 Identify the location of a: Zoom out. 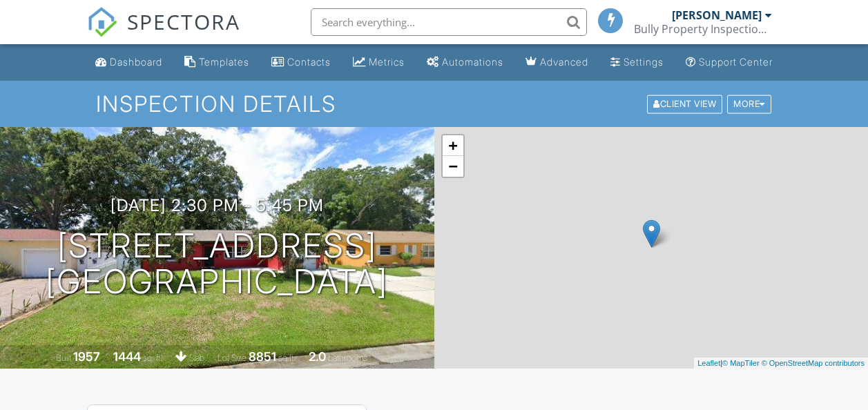
(453, 166).